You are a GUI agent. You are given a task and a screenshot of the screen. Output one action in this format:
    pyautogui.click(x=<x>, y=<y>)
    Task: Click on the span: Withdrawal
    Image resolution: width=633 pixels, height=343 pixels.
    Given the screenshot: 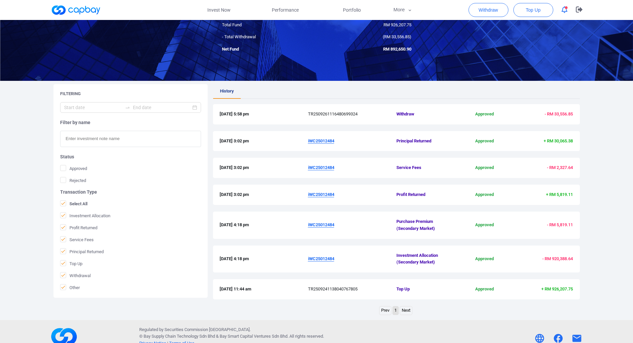 What is the action you would take?
    pyautogui.click(x=75, y=275)
    